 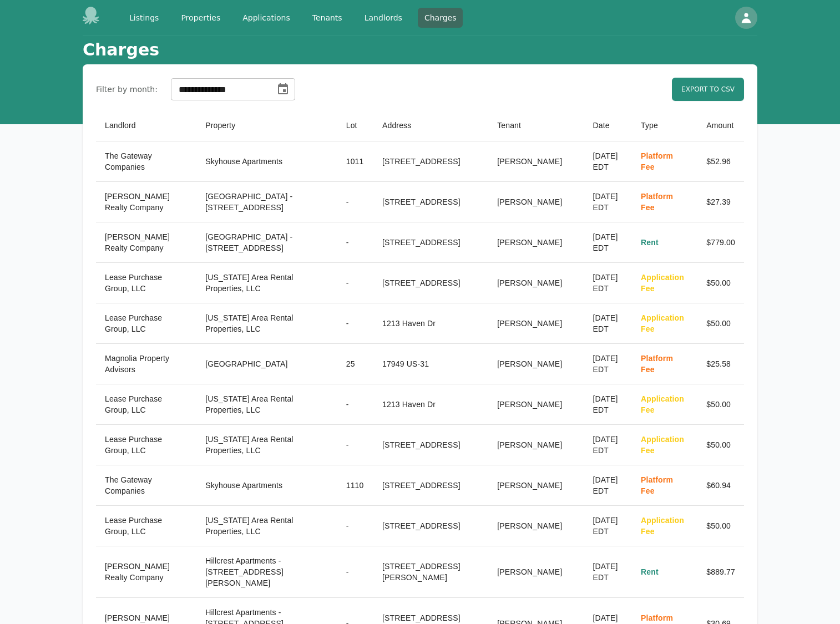 I want to click on td: $25.58, so click(x=721, y=364).